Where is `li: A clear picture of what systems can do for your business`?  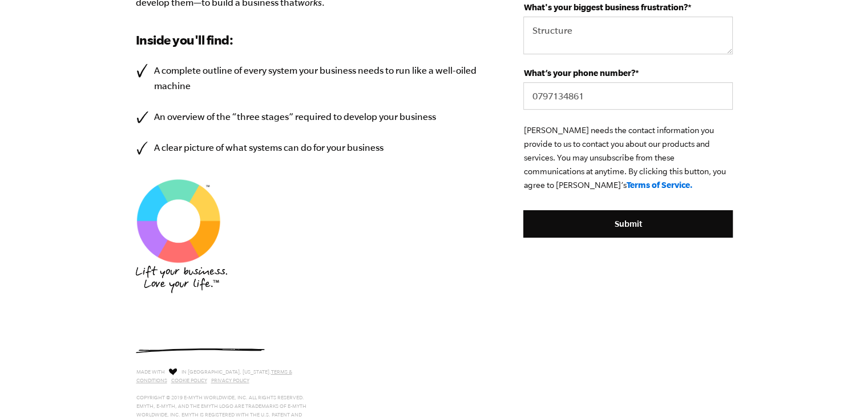
li: A clear picture of what systems can do for your business is located at coordinates (313, 147).